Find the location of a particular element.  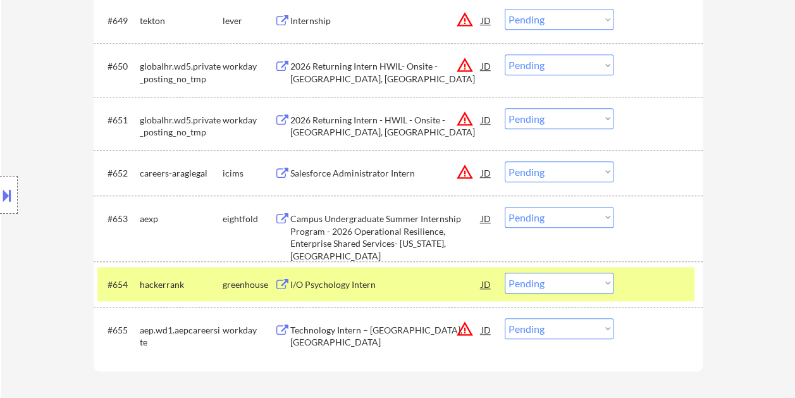

div: greenhouse is located at coordinates (249, 285).